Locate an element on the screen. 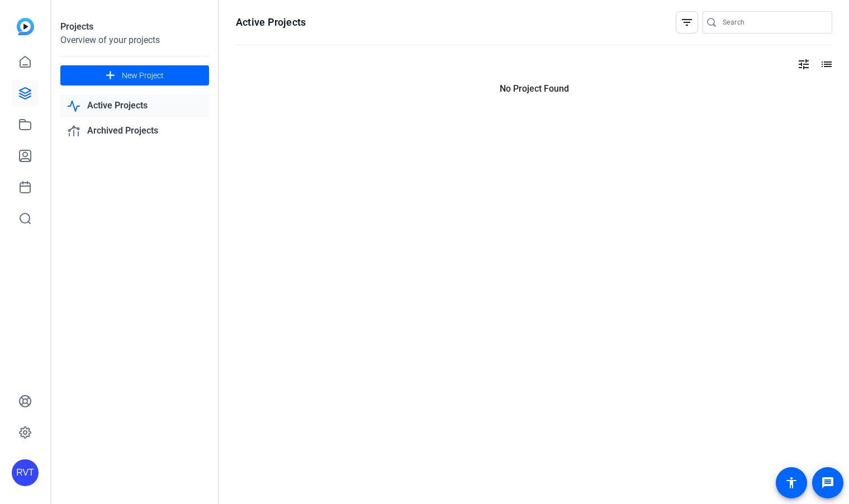 Image resolution: width=849 pixels, height=504 pixels. img: blue-gradient.svg is located at coordinates (25, 26).